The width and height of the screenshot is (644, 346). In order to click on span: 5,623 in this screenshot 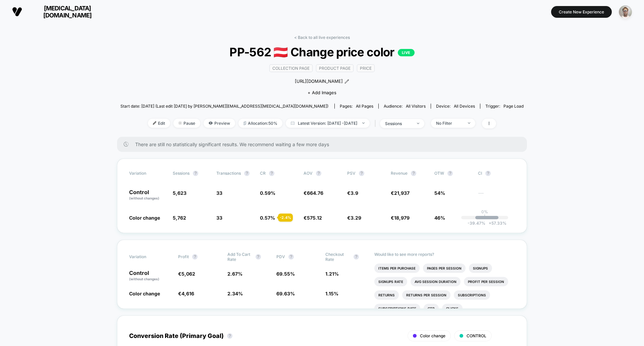, I will do `click(180, 193)`.